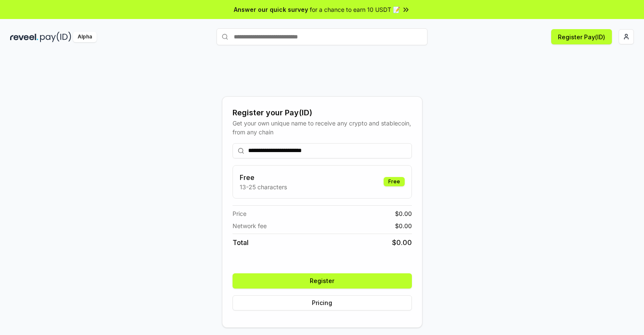 The width and height of the screenshot is (644, 335). What do you see at coordinates (322, 281) in the screenshot?
I see `button: Register` at bounding box center [322, 281].